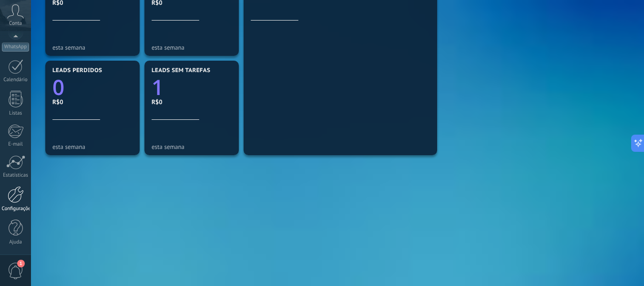  What do you see at coordinates (16, 175) in the screenshot?
I see `div: Estatísticas` at bounding box center [16, 175].